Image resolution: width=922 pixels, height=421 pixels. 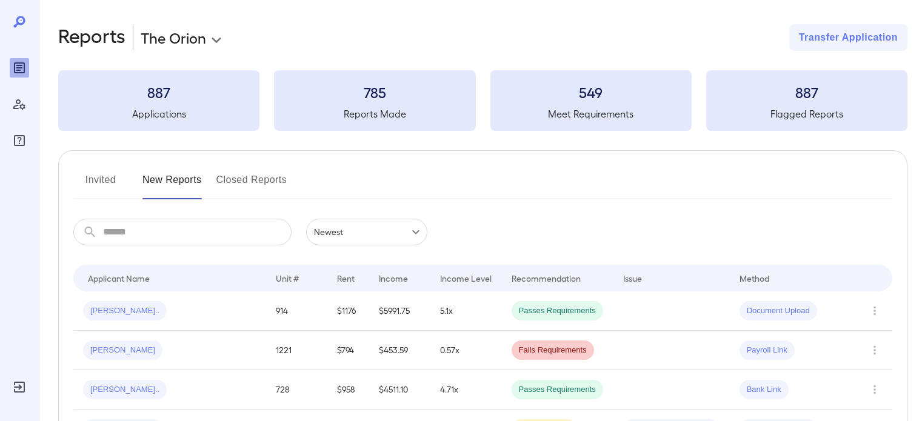 I want to click on td: 914, so click(x=296, y=311).